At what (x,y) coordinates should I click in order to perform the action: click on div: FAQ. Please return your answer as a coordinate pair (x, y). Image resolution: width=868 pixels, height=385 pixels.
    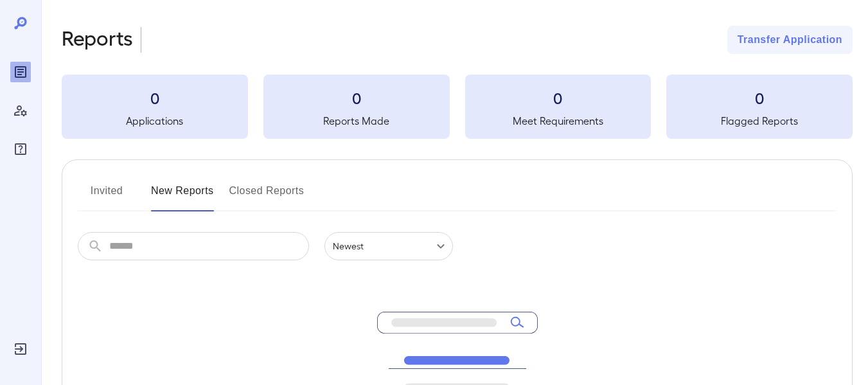
    Looking at the image, I should click on (20, 149).